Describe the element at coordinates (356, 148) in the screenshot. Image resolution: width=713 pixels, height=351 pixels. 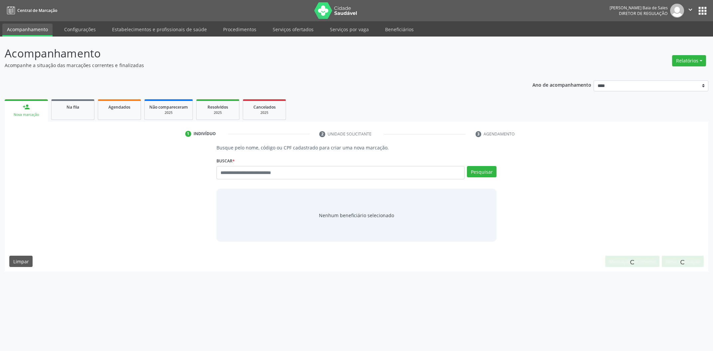
I see `p: Busque pelo nome, código ou CPF cadastrado para criar uma nova marcação.` at that location.